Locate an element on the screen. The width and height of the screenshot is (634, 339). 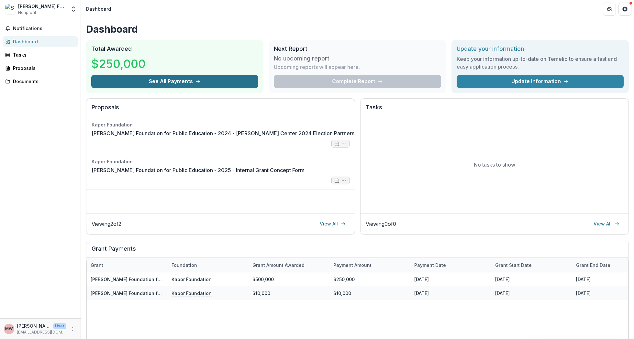
div: Documents is located at coordinates (43, 81).